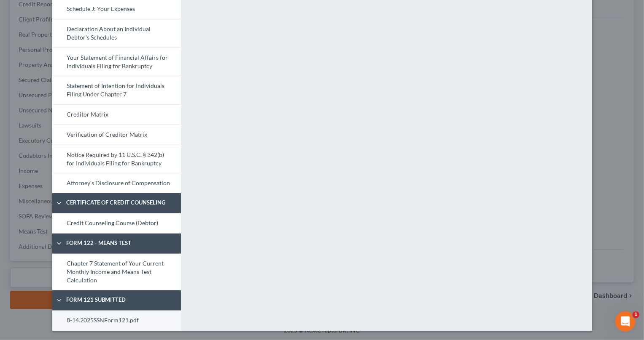  What do you see at coordinates (117, 223) in the screenshot?
I see `a: Credit Counseling Course (Debtor)` at bounding box center [117, 223].